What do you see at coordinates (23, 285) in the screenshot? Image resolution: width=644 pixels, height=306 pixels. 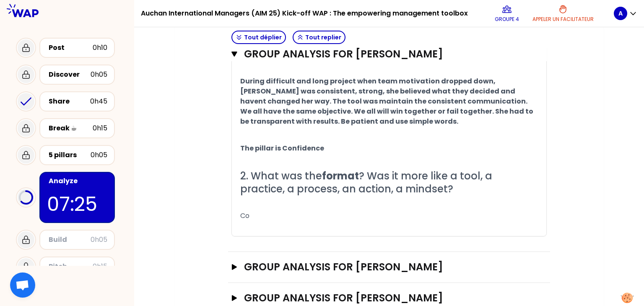 I see `div: Otwarty czat` at bounding box center [23, 285].